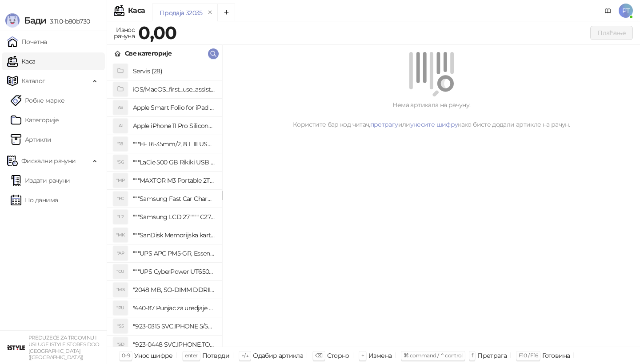 The image size is (640, 364). Describe the element at coordinates (33, 81) in the screenshot. I see `span: Каталог` at that location.